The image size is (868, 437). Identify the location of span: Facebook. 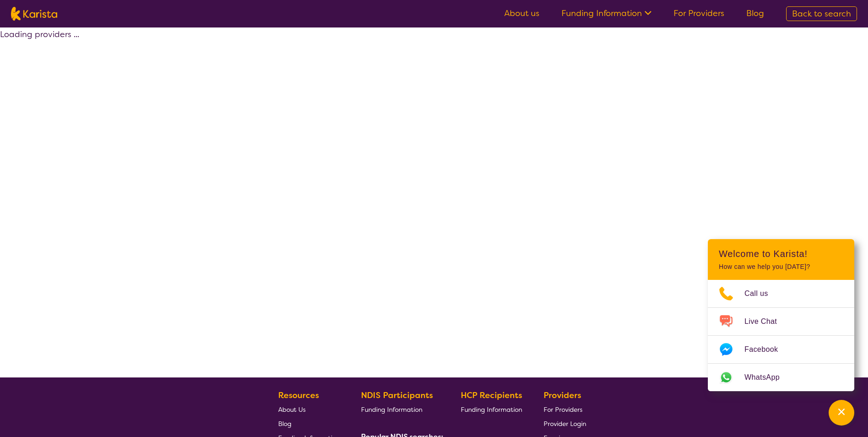
(767, 349).